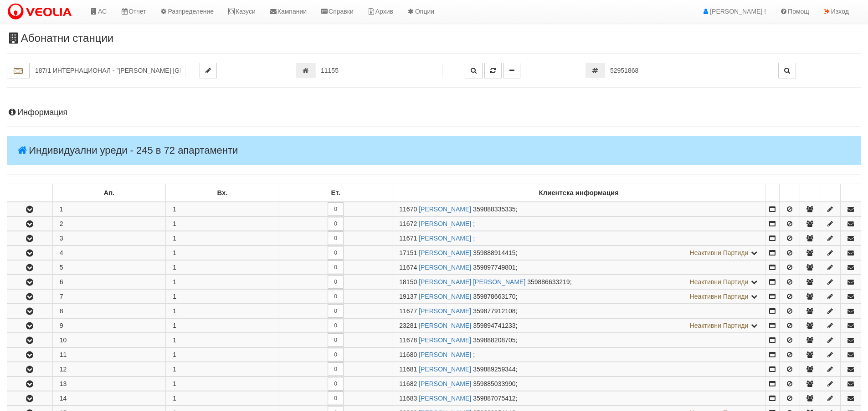 The image size is (868, 411). What do you see at coordinates (494, 311) in the screenshot?
I see `span: 359877912108` at bounding box center [494, 311].